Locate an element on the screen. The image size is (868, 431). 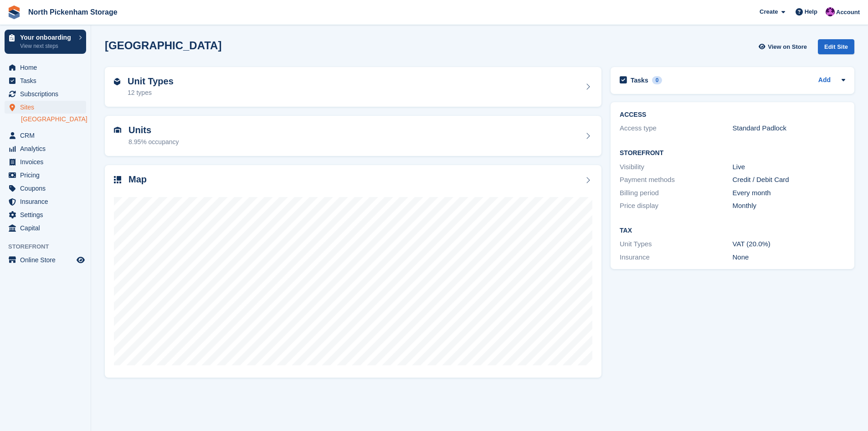
h2: Unit Types is located at coordinates (150, 81).